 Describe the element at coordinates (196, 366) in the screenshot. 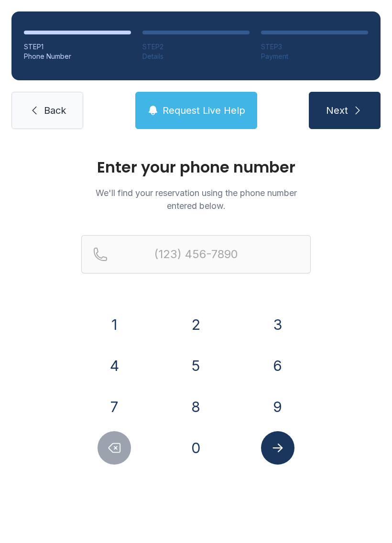

I see `button: 5` at that location.